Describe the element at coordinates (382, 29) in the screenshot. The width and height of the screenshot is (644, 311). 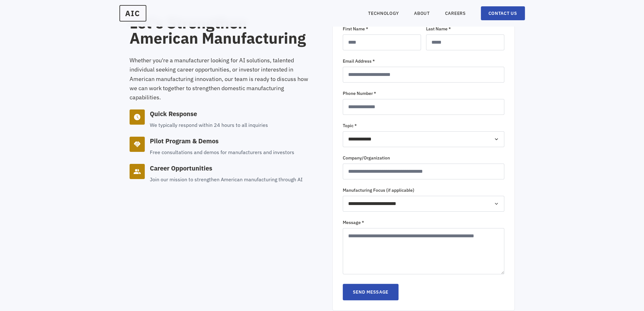
I see `label: First Name *` at that location.